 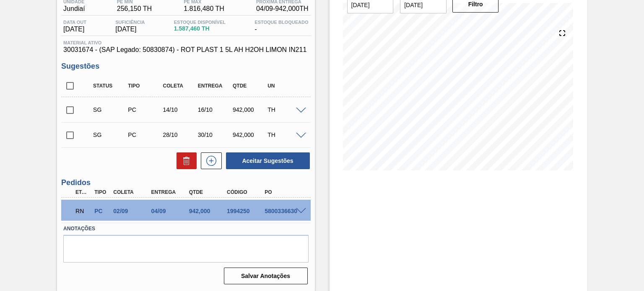 What do you see at coordinates (186, 183) in the screenshot?
I see `h3: Pedidos` at bounding box center [186, 183].